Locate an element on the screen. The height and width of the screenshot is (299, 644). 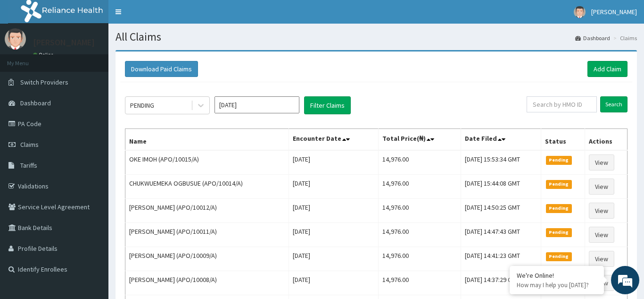
th: Name is located at coordinates (207, 140).